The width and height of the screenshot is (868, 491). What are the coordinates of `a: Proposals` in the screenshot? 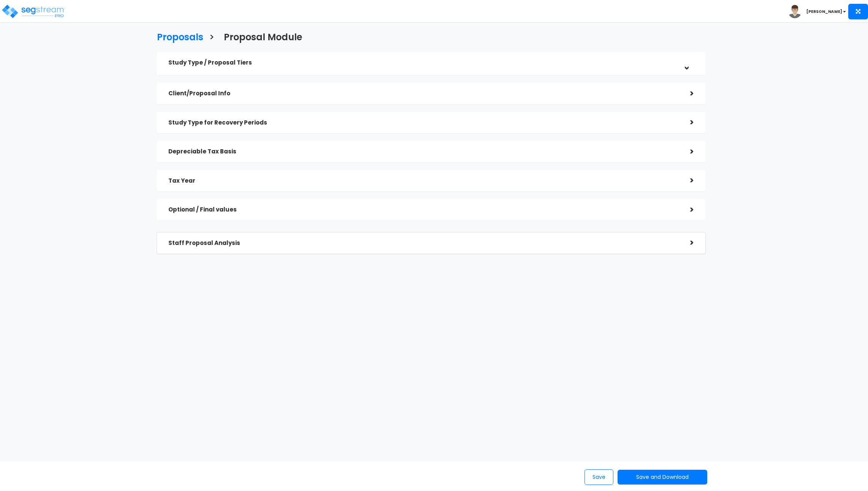 It's located at (177, 36).